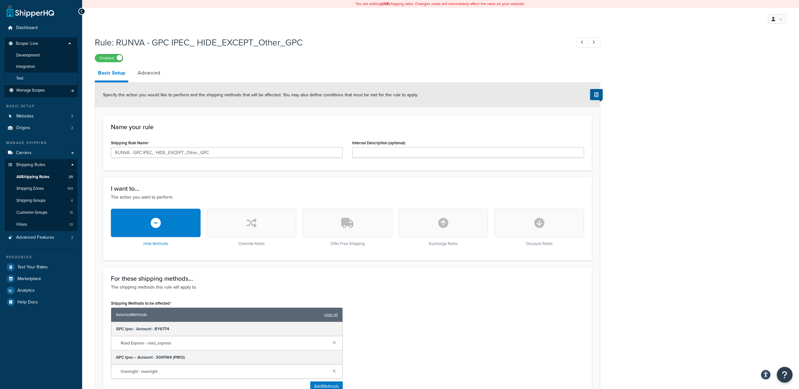 This screenshot has width=799, height=389. I want to click on a: Customer Groups15, so click(41, 213).